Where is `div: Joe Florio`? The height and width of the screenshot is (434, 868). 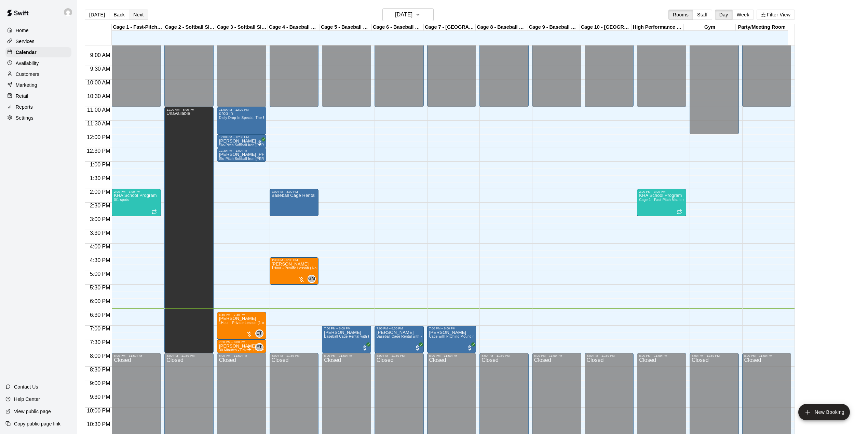
div: Joe Florio is located at coordinates (70, 13).